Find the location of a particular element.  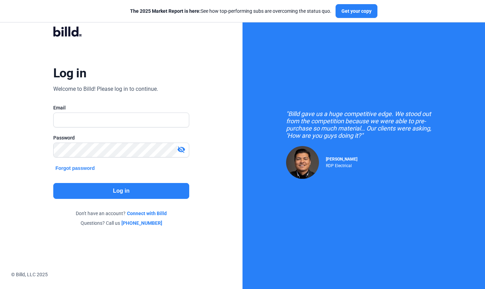

button: Get your copy is located at coordinates (356, 11).